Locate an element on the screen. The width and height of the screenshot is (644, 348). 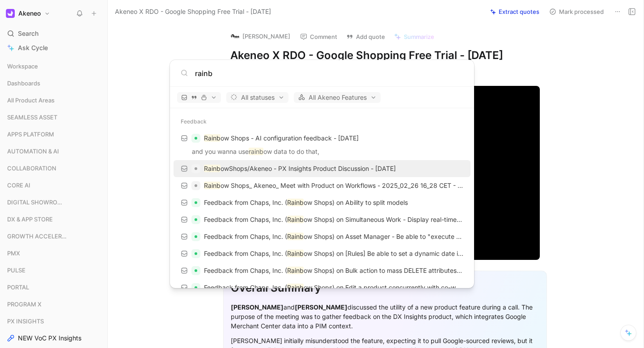
p: Feedback from Chaps, Inc. ( ow Shops) on Ability to split models is located at coordinates (306, 202).